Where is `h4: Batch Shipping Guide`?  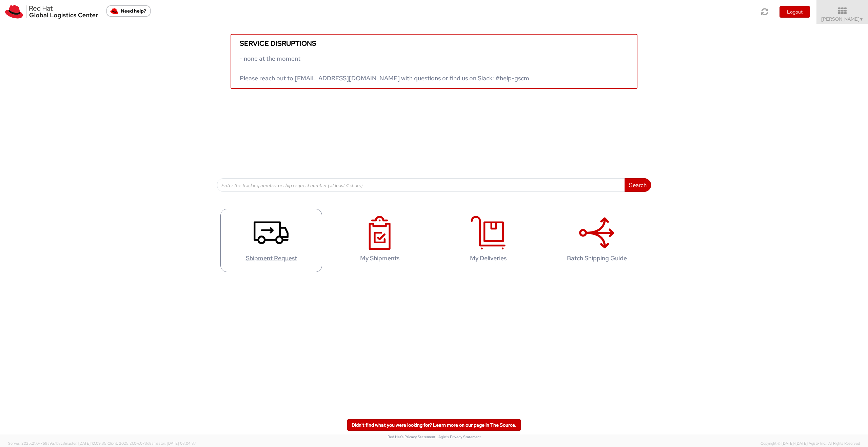
h4: Batch Shipping Guide is located at coordinates (597, 258).